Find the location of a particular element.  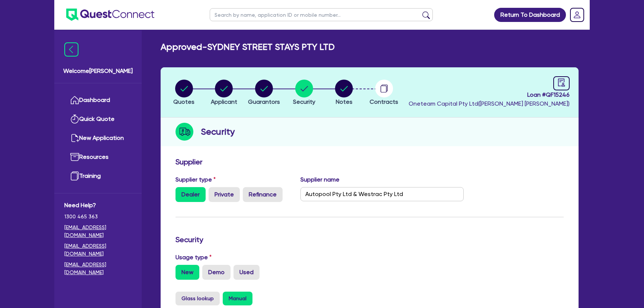

button: Quotes is located at coordinates (184, 93).